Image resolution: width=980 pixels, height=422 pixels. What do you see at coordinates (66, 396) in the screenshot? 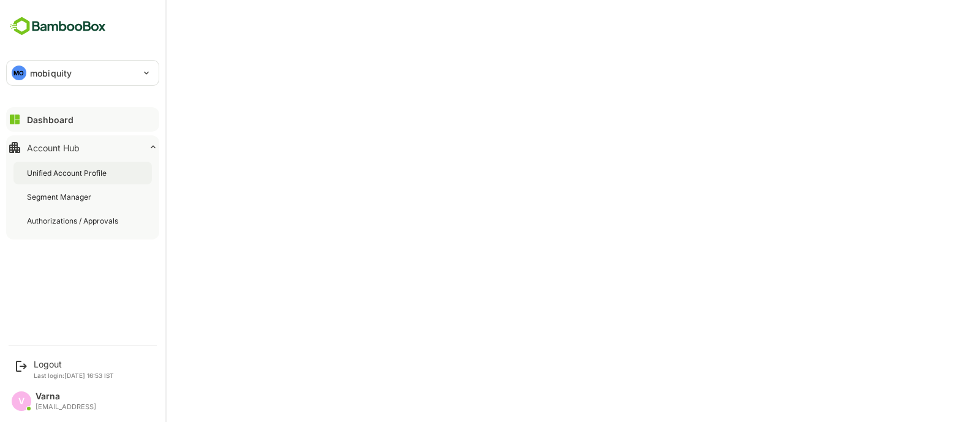
I see `div: Varna` at bounding box center [66, 396].